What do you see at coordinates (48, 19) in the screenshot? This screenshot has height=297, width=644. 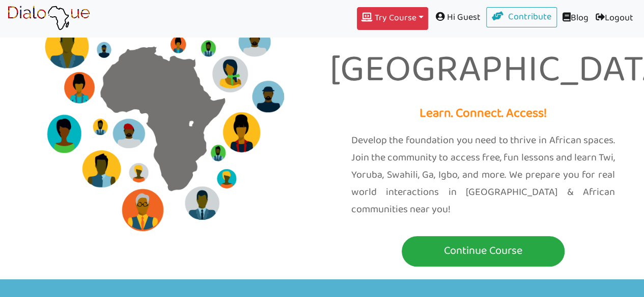 I see `img: learn African language platform app` at bounding box center [48, 19].